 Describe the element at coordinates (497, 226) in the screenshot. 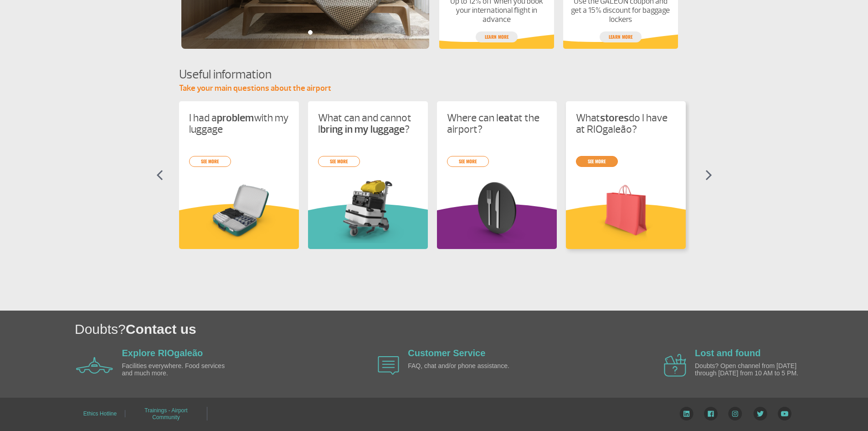

I see `img: roxoInformacoesUteis.svg` at that location.